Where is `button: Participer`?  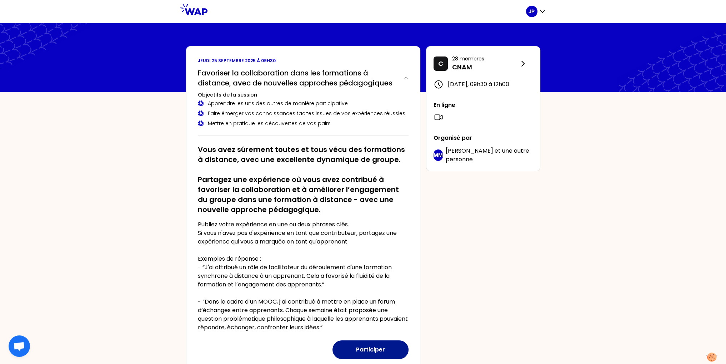
button: Participer is located at coordinates (370, 349).